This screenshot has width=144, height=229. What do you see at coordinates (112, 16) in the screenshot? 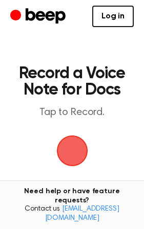
I see `a: Log in` at bounding box center [112, 16].